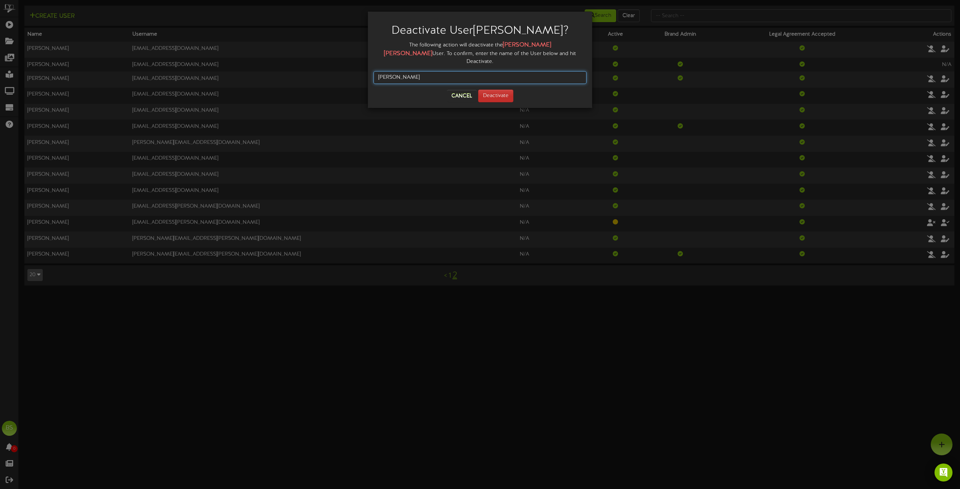 The image size is (960, 489). What do you see at coordinates (943, 473) in the screenshot?
I see `div: Open Intercom Messenger` at bounding box center [943, 473].